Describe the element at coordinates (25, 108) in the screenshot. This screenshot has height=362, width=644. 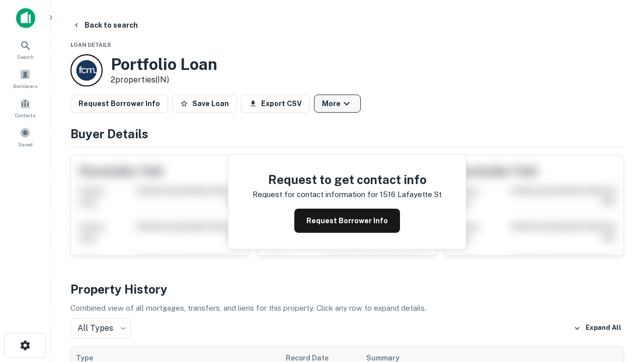
I see `a: Contacts` at that location.